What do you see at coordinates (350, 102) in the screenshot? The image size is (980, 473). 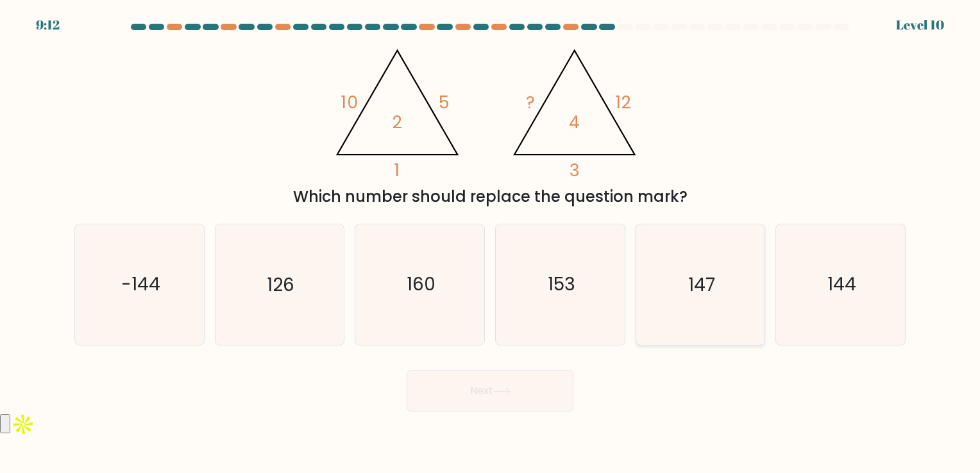 I see `tspan: 10` at bounding box center [350, 102].